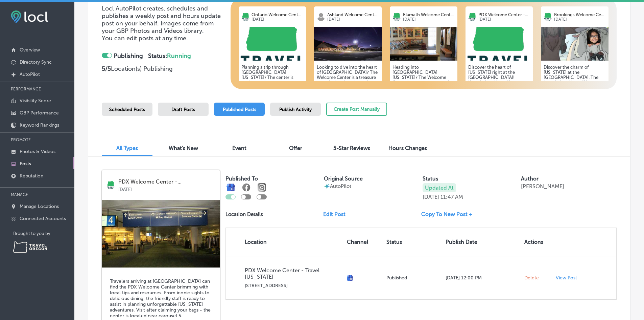 This screenshot has height=320, width=644. Describe the element at coordinates (241, 178) in the screenshot. I see `label: Published To` at that location.